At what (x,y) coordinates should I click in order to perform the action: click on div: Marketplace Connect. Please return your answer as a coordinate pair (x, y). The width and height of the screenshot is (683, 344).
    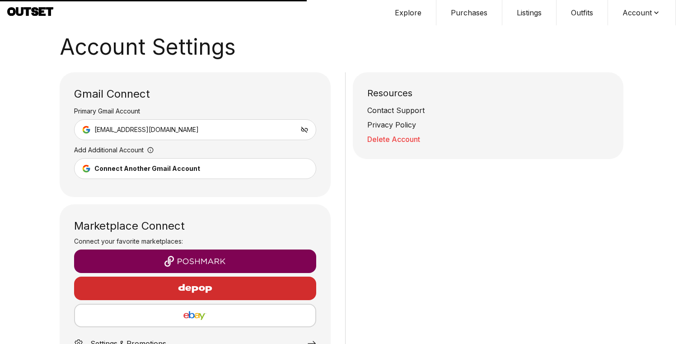
    Looking at the image, I should click on (195, 226).